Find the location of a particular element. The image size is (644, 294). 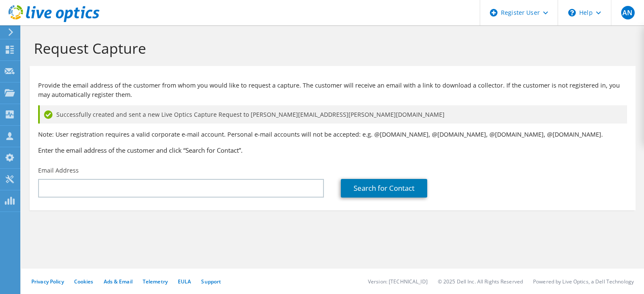

a: Search for Contact is located at coordinates (384, 188).